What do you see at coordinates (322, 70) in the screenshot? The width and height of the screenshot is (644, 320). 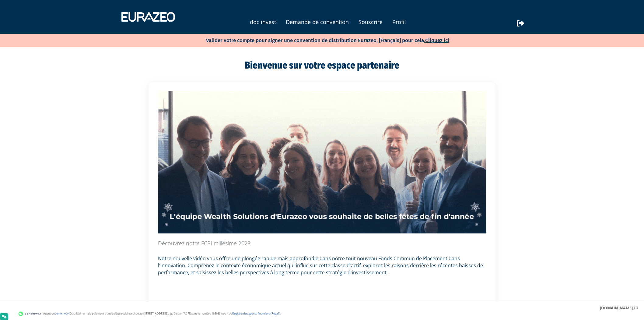 I see `div: Bienvenue sur votre espace partenaire` at bounding box center [322, 70].